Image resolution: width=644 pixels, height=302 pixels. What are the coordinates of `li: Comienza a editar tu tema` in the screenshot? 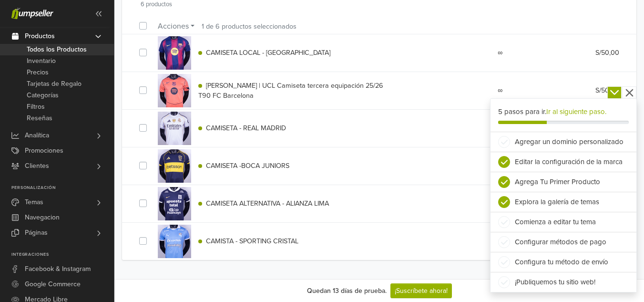 It's located at (564, 222).